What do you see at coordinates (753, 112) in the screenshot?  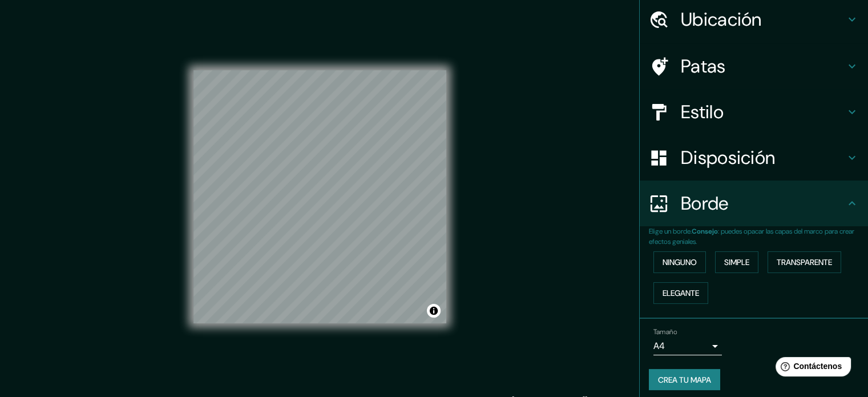 I see `div: Estilo` at bounding box center [753, 112].